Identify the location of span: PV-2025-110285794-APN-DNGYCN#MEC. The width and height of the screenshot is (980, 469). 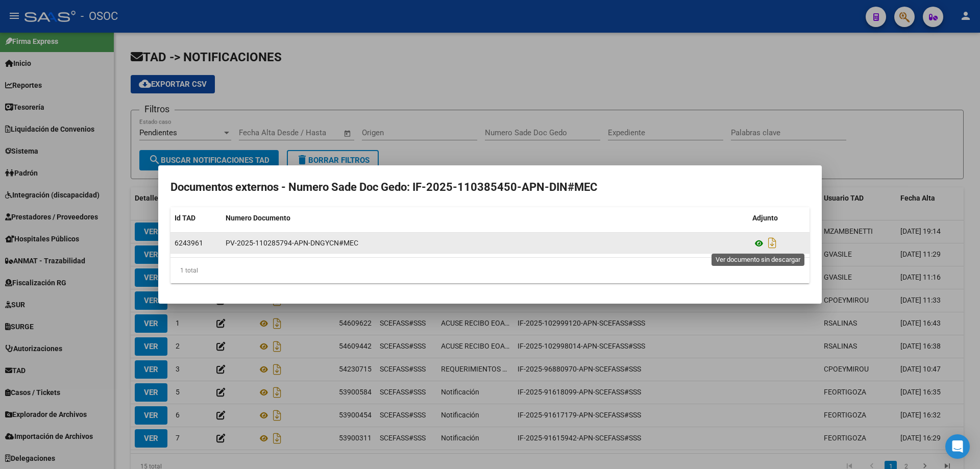
(292, 243).